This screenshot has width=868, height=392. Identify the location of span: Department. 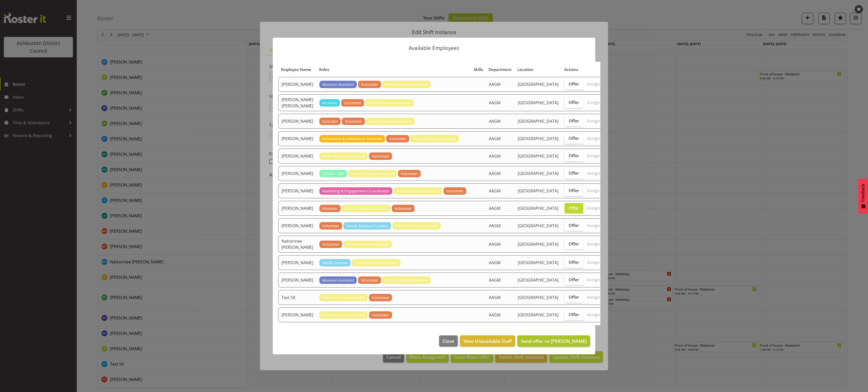
(500, 69).